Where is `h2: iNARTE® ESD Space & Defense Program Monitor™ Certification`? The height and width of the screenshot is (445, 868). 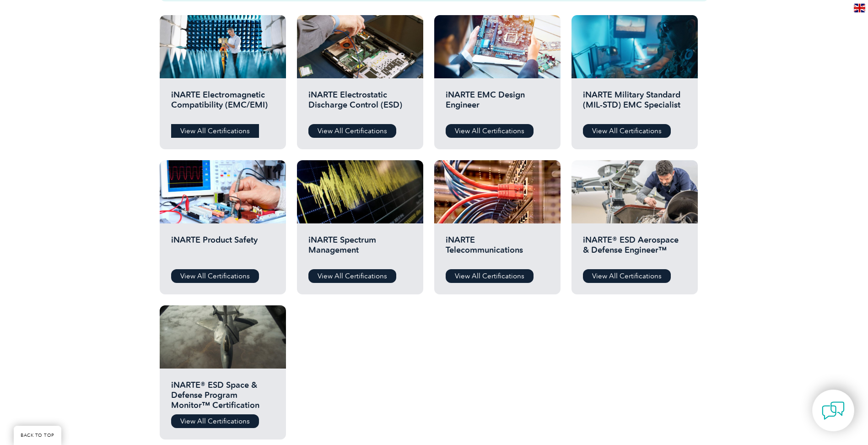
h2: iNARTE® ESD Space & Defense Program Monitor™ Certification is located at coordinates (222, 394).